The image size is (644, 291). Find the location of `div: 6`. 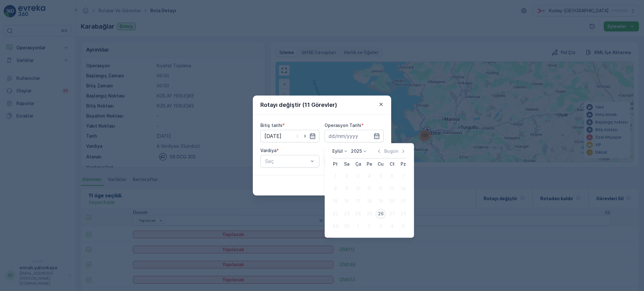

div: 6 is located at coordinates (392, 176).